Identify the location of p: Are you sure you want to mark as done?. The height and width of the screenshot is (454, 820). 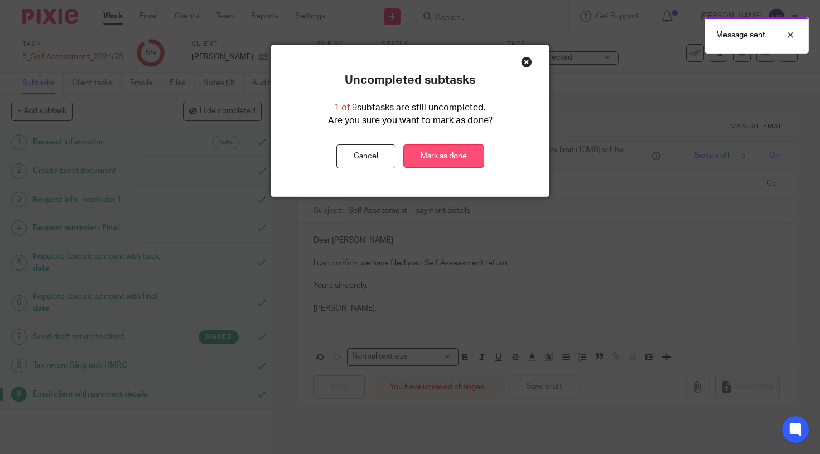
(410, 120).